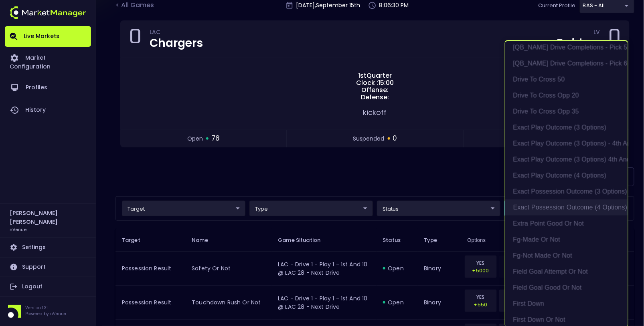  I want to click on li: fg-made or not, so click(566, 239).